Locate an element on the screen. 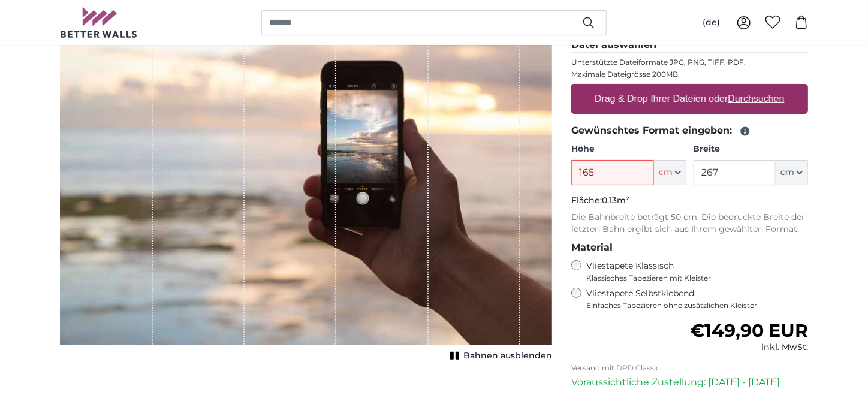  span: Bahnen ausblenden is located at coordinates (508, 356).